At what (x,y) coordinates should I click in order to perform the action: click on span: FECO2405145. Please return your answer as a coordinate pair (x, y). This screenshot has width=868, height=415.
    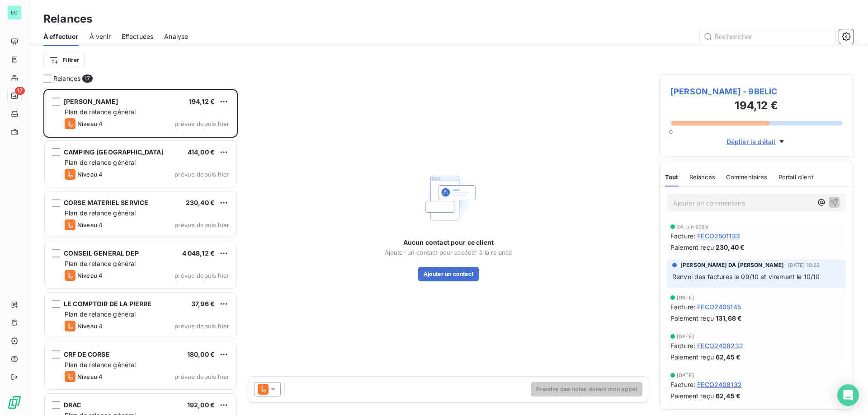
    Looking at the image, I should click on (719, 307).